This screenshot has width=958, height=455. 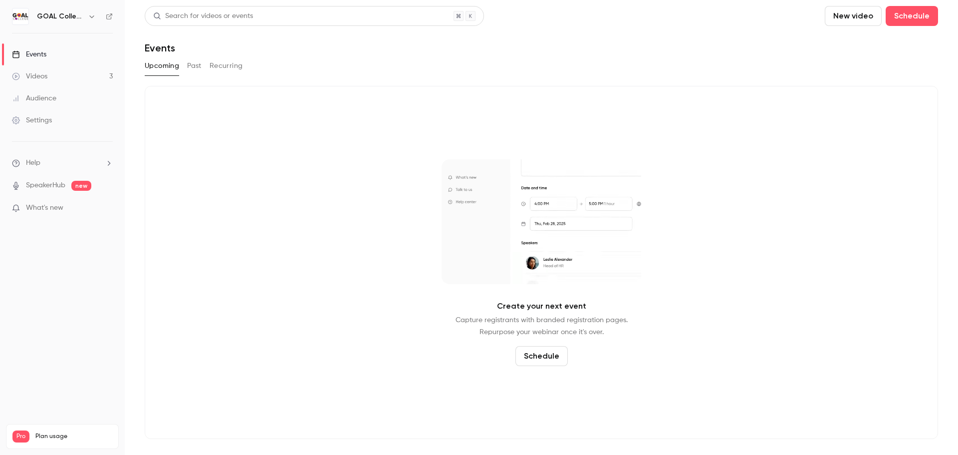 I want to click on span: Plan usage, so click(x=74, y=436).